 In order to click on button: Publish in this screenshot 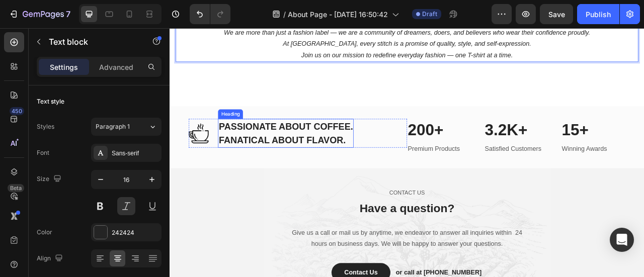, I will do `click(599, 14)`.